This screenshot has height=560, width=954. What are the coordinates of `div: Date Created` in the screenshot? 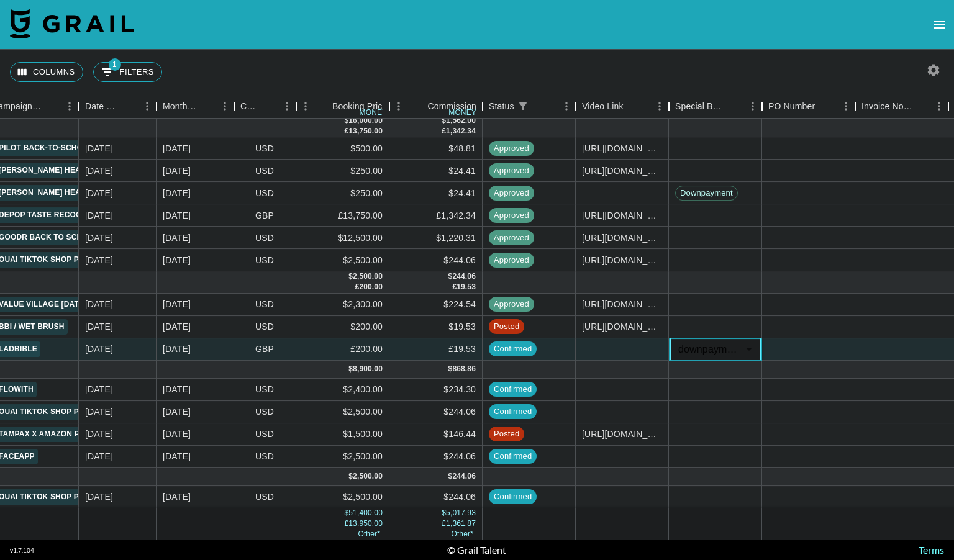 It's located at (103, 107).